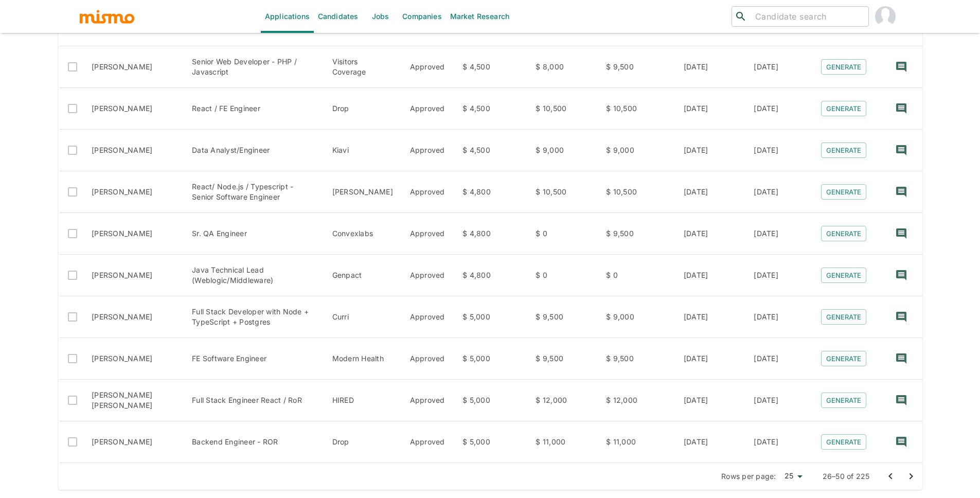 The height and width of the screenshot is (498, 980). I want to click on td: Data Analyst/Engineer, so click(254, 150).